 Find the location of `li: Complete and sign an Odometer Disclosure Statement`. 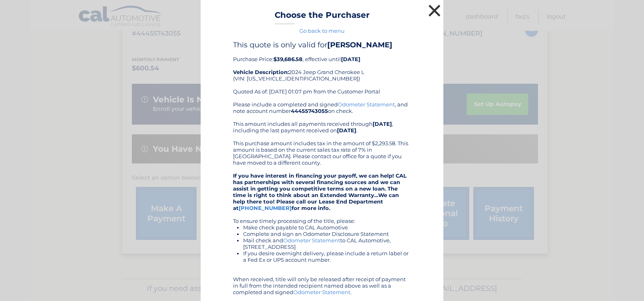

li: Complete and sign an Odometer Disclosure Statement is located at coordinates (327, 234).